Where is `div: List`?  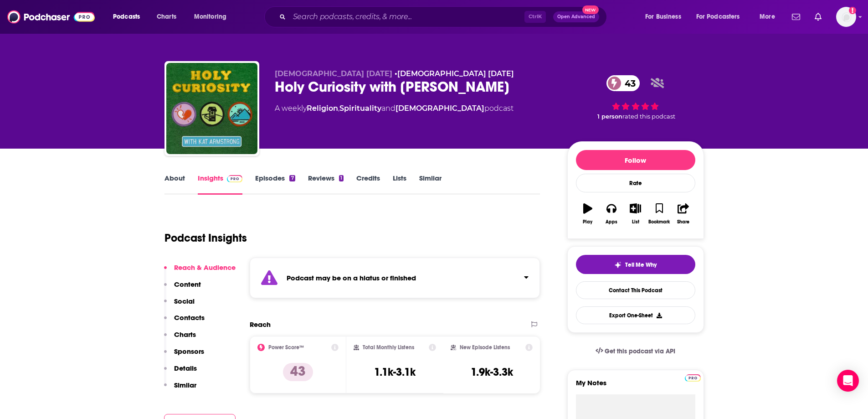 div: List is located at coordinates (636, 222).